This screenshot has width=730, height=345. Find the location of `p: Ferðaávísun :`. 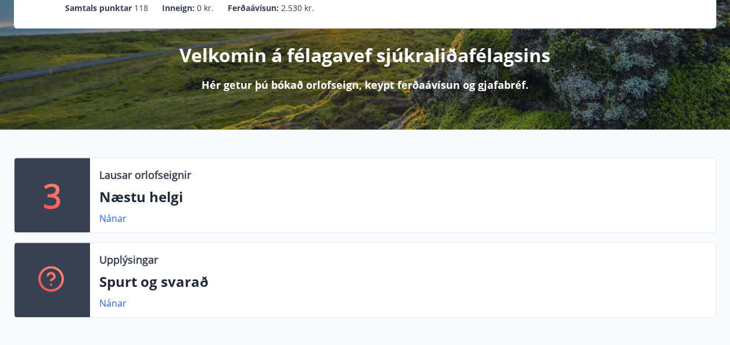

p: Ferðaávísun : is located at coordinates (253, 8).